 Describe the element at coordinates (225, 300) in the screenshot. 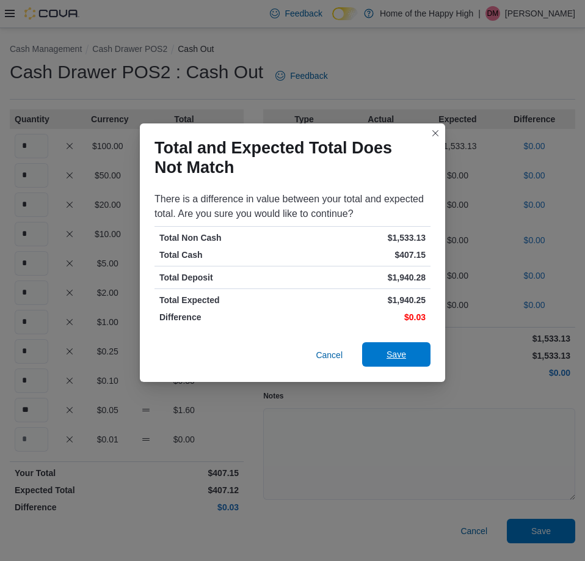

I see `p: Total Expected` at that location.